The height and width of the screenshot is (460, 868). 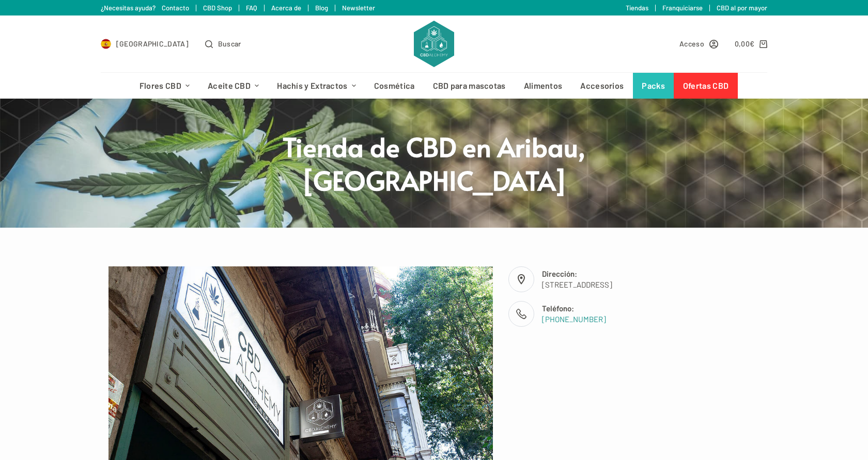 What do you see at coordinates (233, 86) in the screenshot?
I see `a: Aceite CBD` at bounding box center [233, 86].